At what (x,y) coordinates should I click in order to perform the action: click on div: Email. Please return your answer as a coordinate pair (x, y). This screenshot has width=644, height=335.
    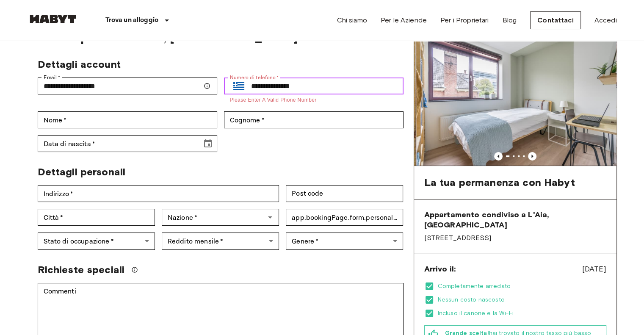
    Looking at the image, I should click on (128, 86).